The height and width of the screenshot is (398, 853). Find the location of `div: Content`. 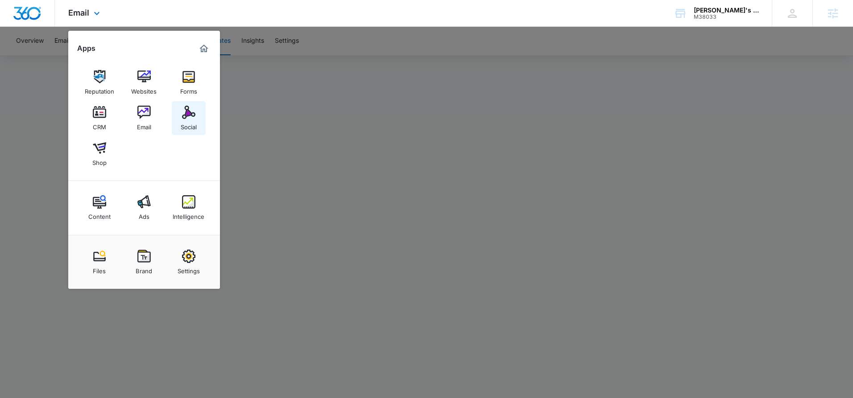

div: Content is located at coordinates (99, 215).